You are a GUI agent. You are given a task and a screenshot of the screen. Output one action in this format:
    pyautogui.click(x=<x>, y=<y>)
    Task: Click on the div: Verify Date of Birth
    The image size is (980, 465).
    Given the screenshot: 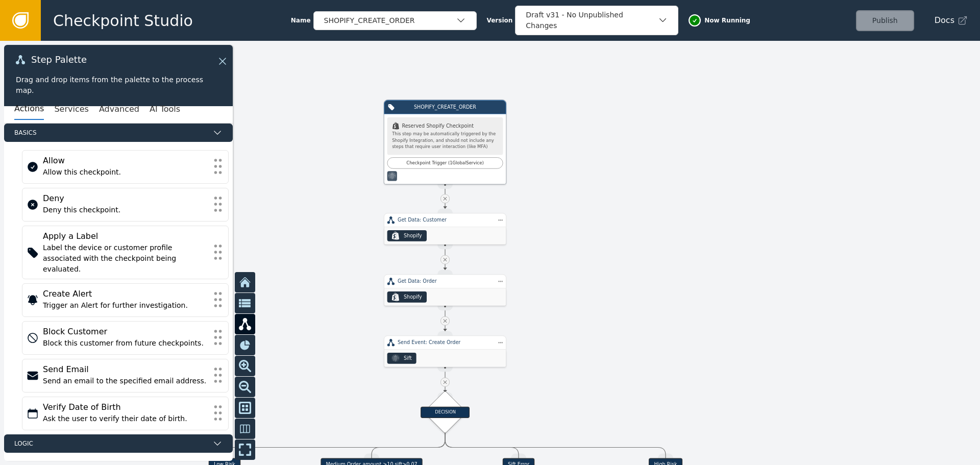 What is the action you would take?
    pyautogui.click(x=125, y=407)
    